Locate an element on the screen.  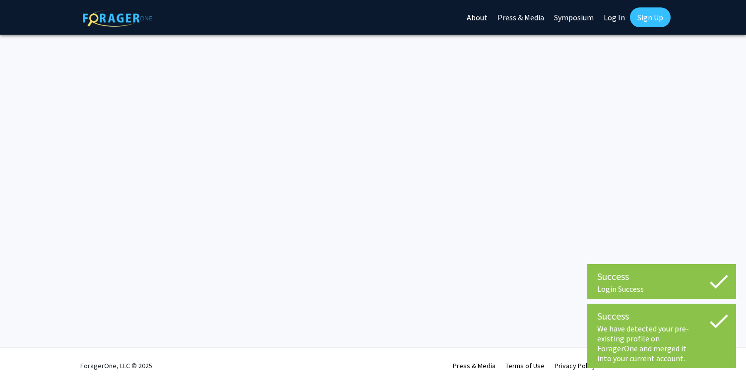
a: Press & Media is located at coordinates (474, 366).